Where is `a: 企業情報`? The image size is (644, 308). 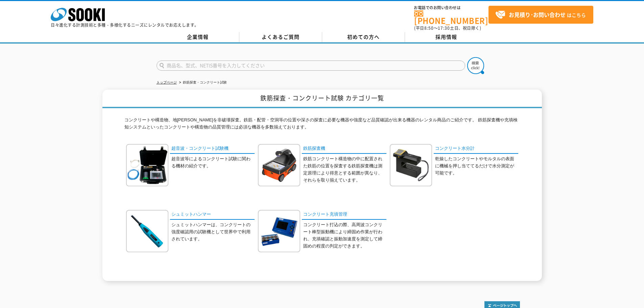 a: 企業情報 is located at coordinates (198, 37).